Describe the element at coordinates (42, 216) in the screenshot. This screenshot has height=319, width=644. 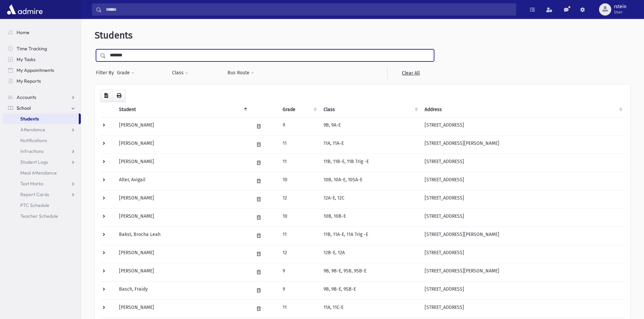
I see `a: Teacher Schedule` at that location.